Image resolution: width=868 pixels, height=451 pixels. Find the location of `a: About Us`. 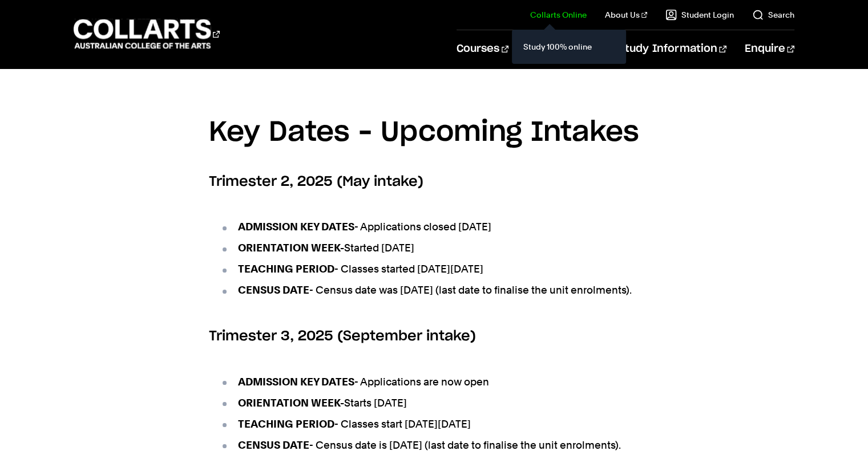

a: About Us is located at coordinates (626, 15).